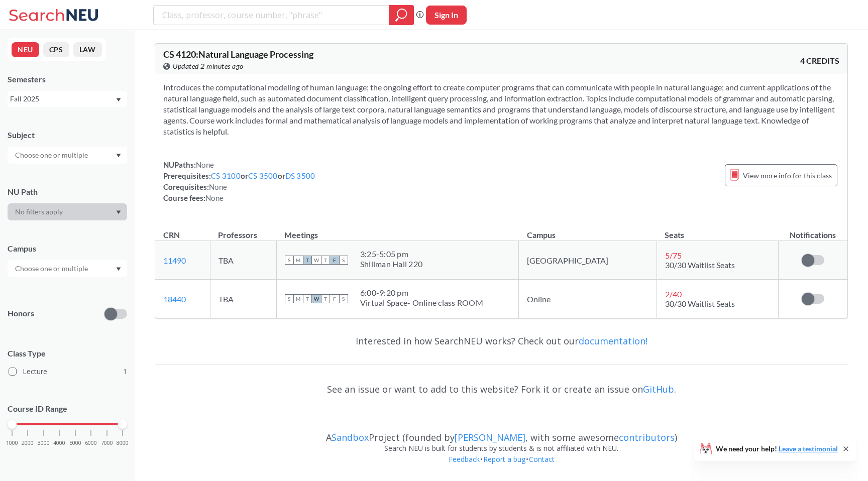 This screenshot has width=868, height=481. Describe the element at coordinates (263, 176) in the screenshot. I see `a: CS 3500` at that location.